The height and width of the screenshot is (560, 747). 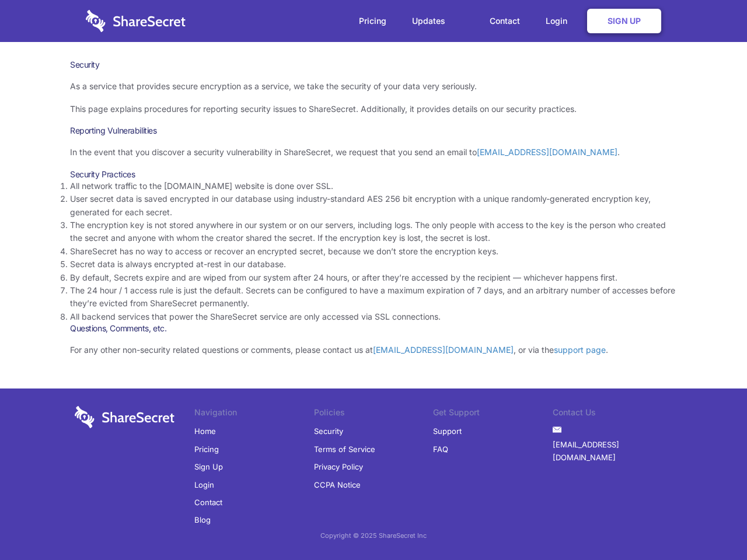 I want to click on p: For any other non-security related questions or comments, please contact us at , or via the ., so click(x=374, y=350).